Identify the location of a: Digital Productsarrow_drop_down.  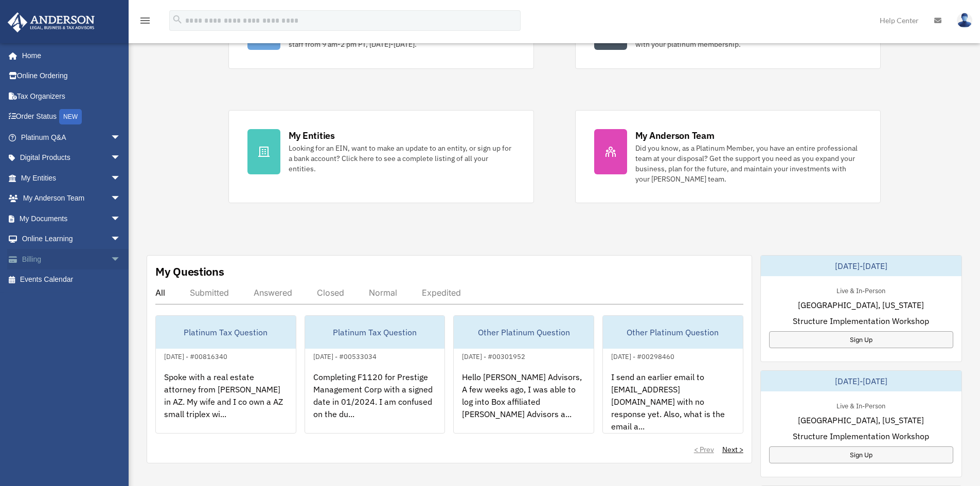
(71, 158).